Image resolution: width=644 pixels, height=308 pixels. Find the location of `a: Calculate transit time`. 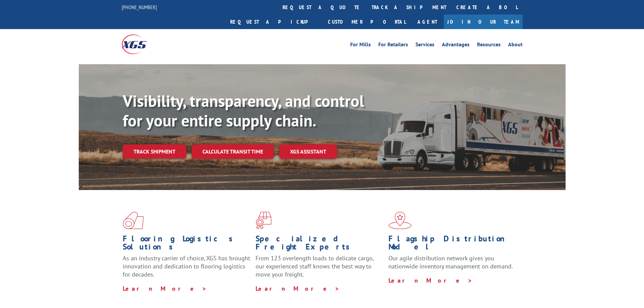

a: Calculate transit time is located at coordinates (233, 152).